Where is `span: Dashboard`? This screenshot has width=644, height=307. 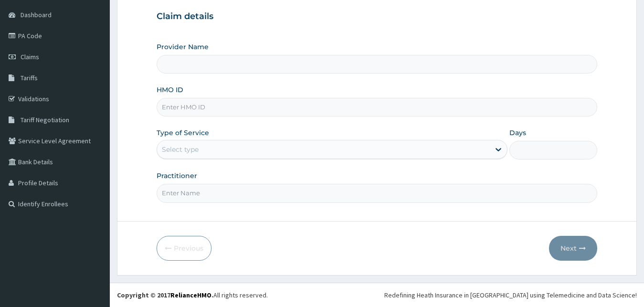
span: Dashboard is located at coordinates (36, 15).